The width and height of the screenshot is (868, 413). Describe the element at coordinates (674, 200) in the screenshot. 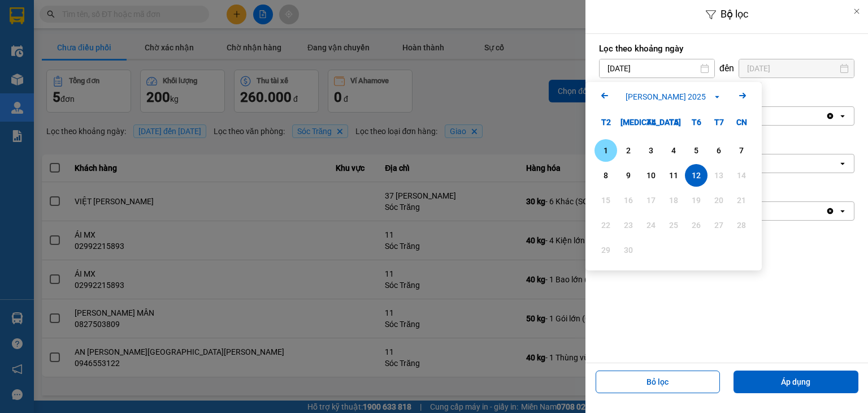

I see `div: Not available. Thứ Năm, tháng 09 18 2025.` at that location.